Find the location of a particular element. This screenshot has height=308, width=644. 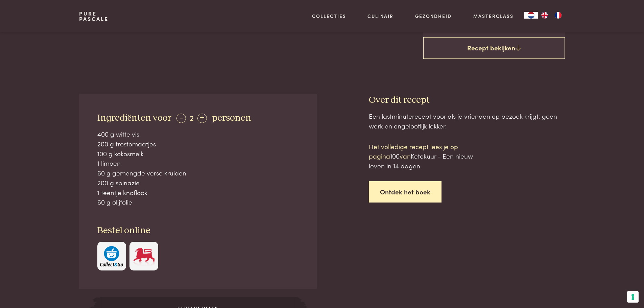

h3: Bestel online is located at coordinates (198, 231).